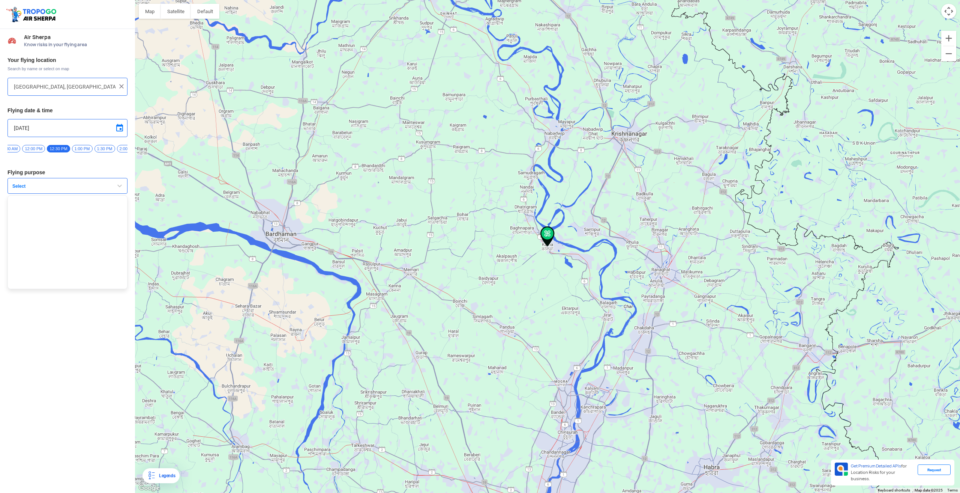  Describe the element at coordinates (841, 468) in the screenshot. I see `img: Premium APIs` at that location.